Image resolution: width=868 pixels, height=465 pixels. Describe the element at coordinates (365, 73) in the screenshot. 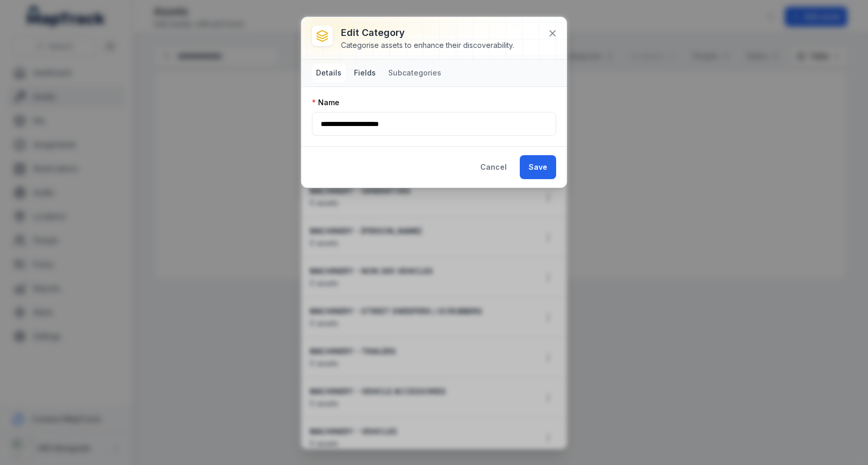

I see `button: Fields` at that location.